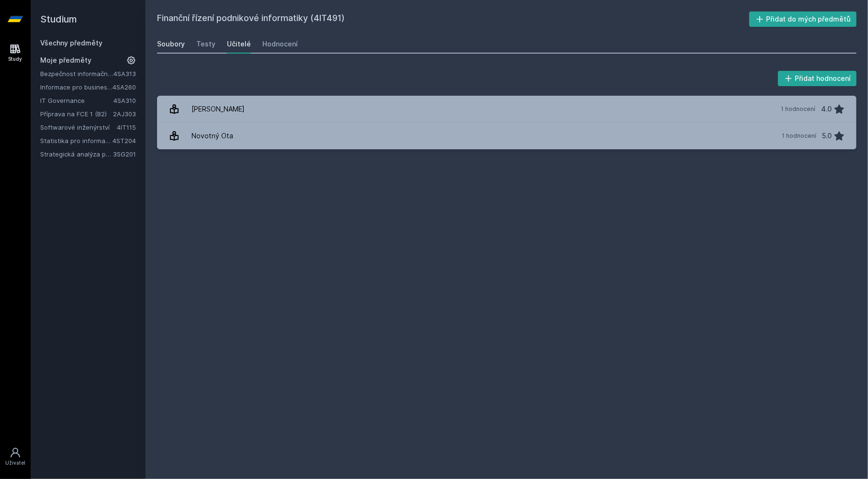 The image size is (868, 479). Describe the element at coordinates (206, 44) in the screenshot. I see `div: Testy` at that location.